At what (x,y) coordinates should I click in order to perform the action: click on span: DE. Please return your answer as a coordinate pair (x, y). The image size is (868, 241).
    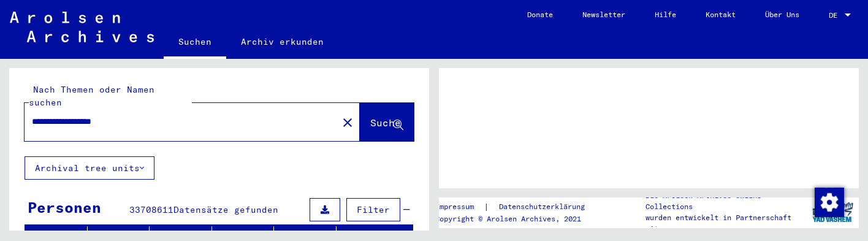
    Looking at the image, I should click on (835, 15).